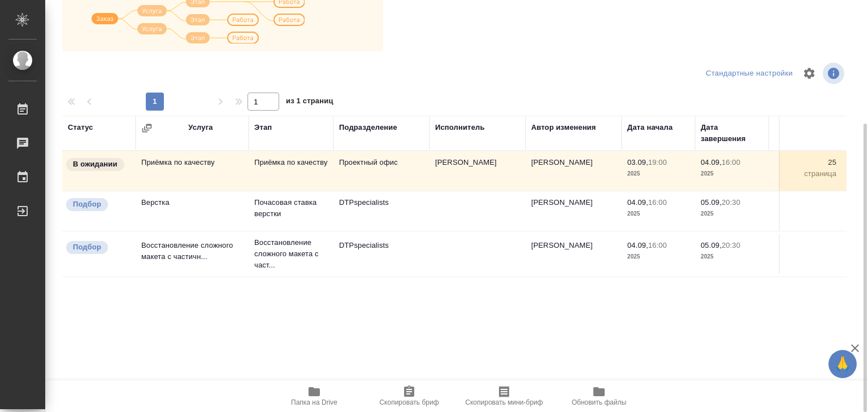 The image size is (868, 412). I want to click on button: Папка на Drive, so click(314, 397).